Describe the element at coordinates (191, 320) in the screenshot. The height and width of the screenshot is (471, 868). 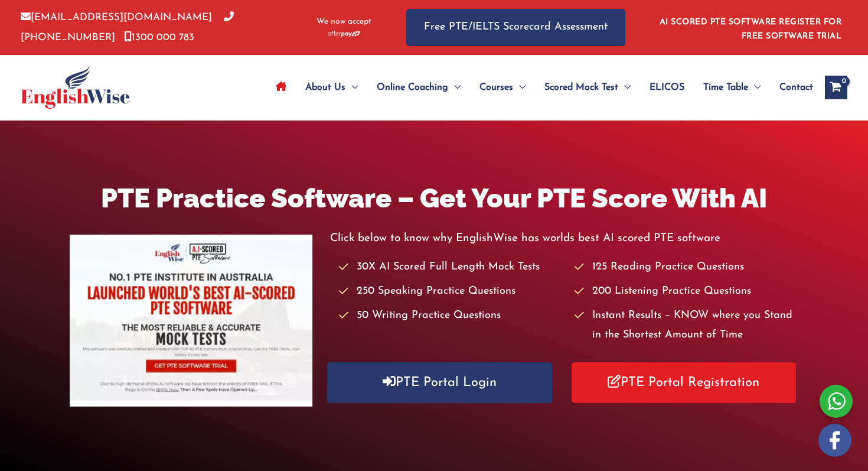
I see `img: pte-institute-main` at that location.